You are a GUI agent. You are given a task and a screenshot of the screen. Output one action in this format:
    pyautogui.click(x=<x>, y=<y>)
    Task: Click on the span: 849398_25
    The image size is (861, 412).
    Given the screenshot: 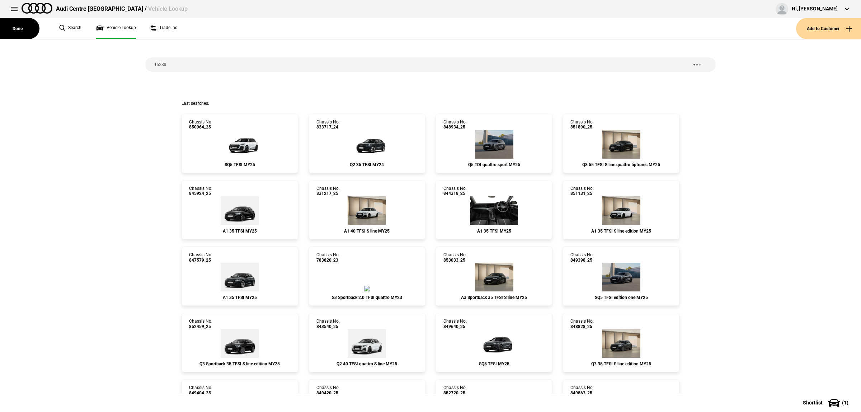 What is the action you would take?
    pyautogui.click(x=582, y=260)
    